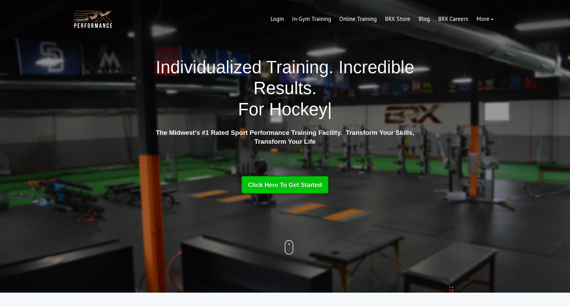 This screenshot has width=570, height=307. What do you see at coordinates (382, 19) in the screenshot?
I see `div: Navigation Menu` at bounding box center [382, 19].